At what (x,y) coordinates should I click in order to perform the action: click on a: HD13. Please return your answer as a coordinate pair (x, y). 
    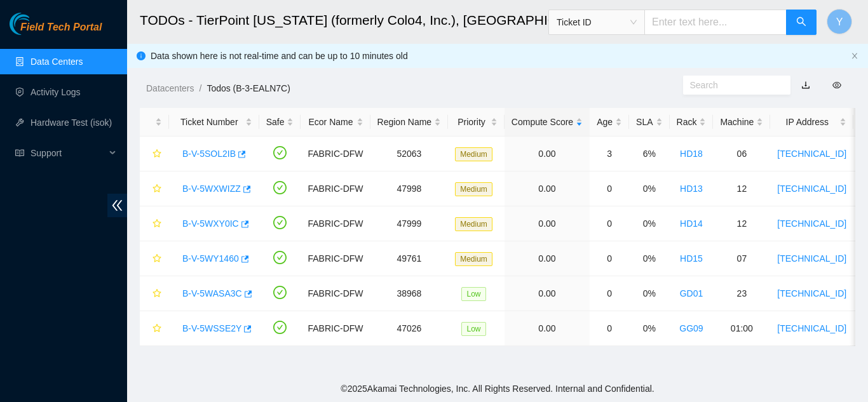
    Looking at the image, I should click on (691, 189).